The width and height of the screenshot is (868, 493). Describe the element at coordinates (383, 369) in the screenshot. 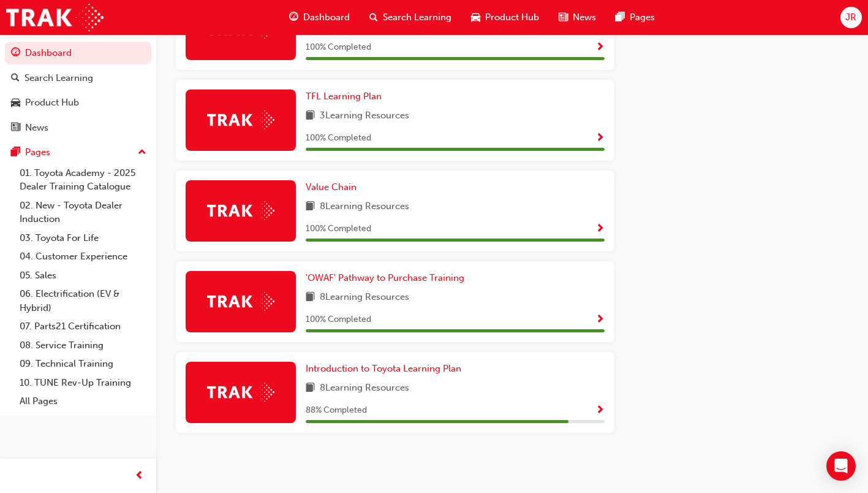

I see `span: Introduction to Toyota Learning Plan` at that location.